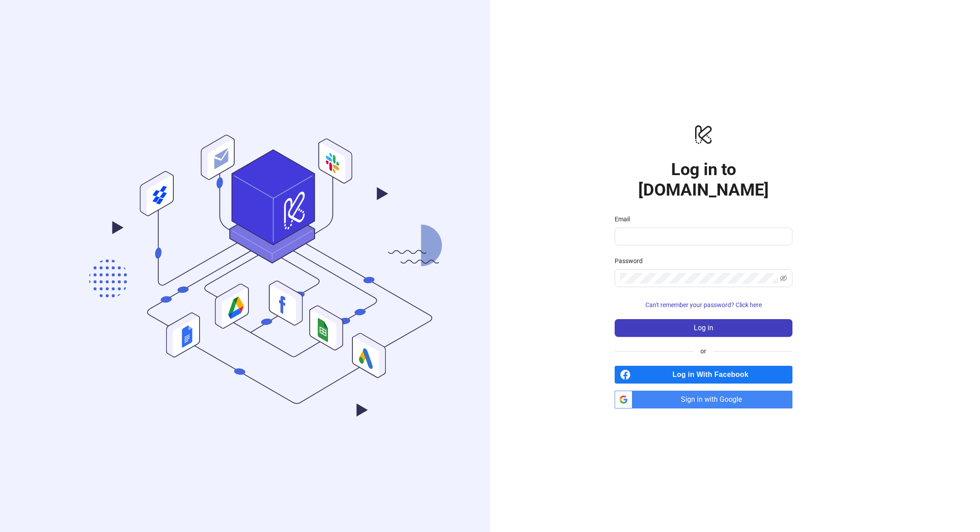 The height and width of the screenshot is (532, 980). Describe the element at coordinates (704, 328) in the screenshot. I see `span: Log in` at that location.